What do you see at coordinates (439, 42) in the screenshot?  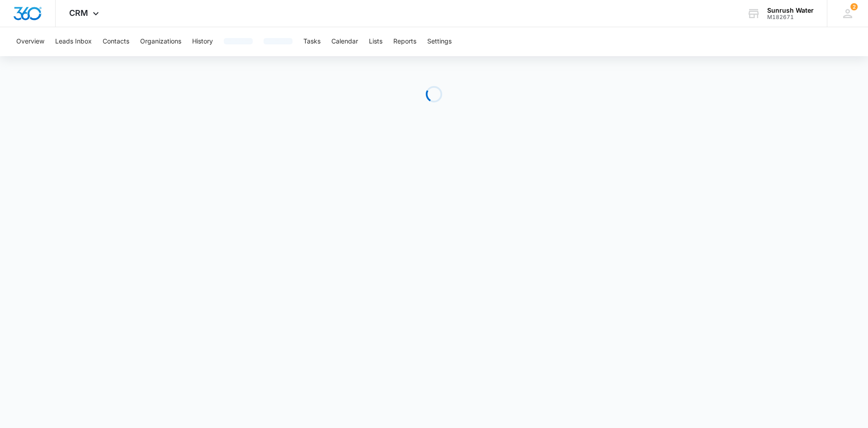 I see `button: Settings` at bounding box center [439, 42].